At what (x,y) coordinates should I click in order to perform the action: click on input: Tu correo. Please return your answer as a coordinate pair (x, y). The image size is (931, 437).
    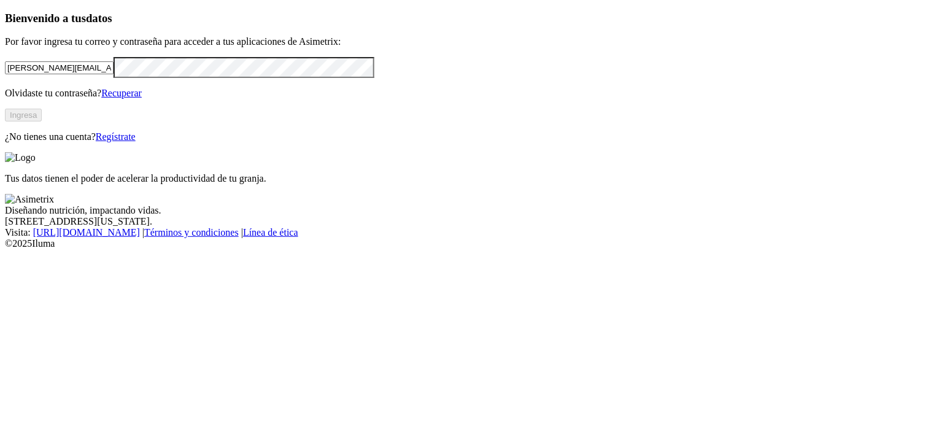
    Looking at the image, I should click on (59, 67).